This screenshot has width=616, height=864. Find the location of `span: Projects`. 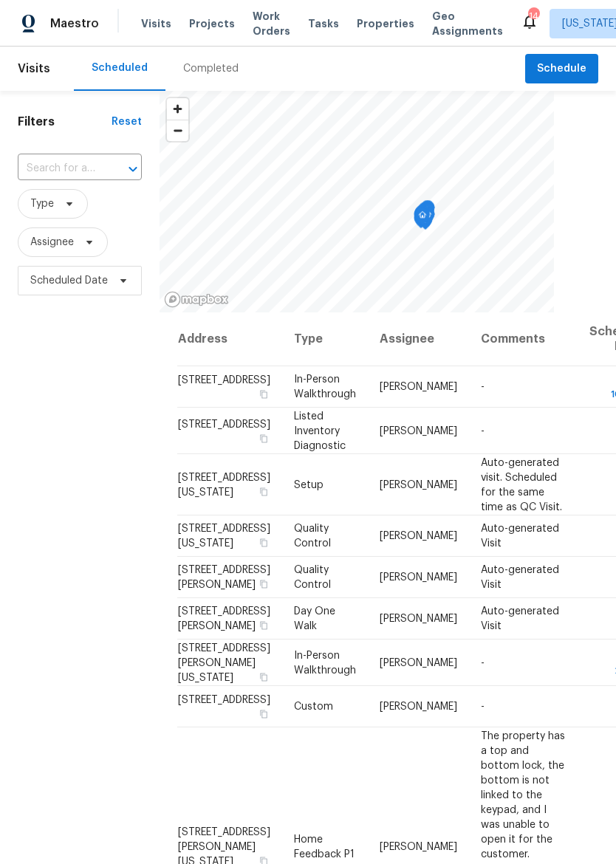

span: Projects is located at coordinates (212, 24).